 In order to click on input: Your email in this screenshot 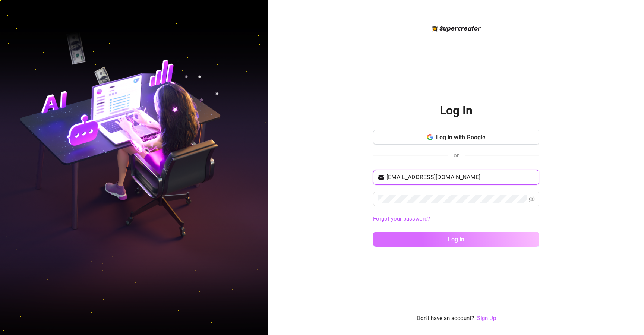, I will do `click(461, 177)`.